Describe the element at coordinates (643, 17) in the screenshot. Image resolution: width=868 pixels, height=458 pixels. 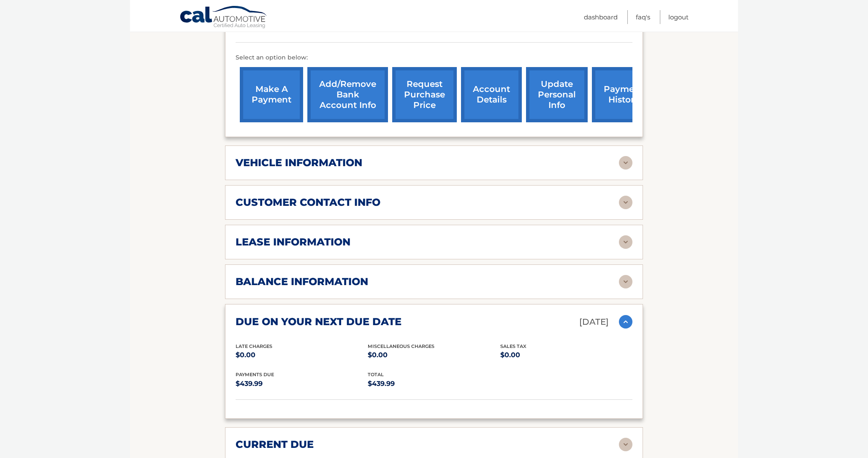
I see `a: FAQ's` at that location.